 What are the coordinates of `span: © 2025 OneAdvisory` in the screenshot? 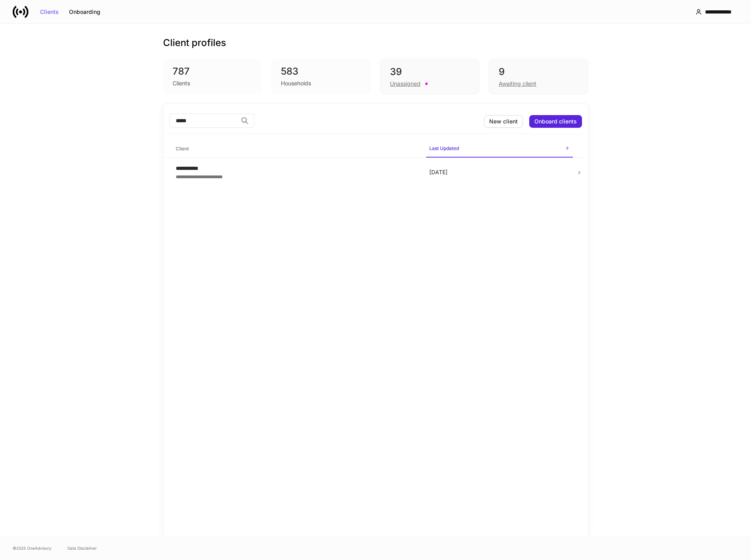 It's located at (32, 548).